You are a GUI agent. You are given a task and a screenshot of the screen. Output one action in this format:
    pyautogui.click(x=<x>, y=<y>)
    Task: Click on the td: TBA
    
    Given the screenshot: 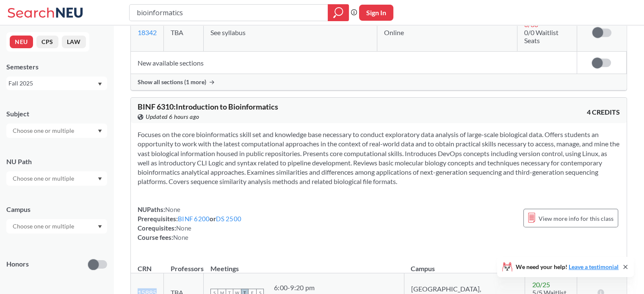 What is the action you would take?
    pyautogui.click(x=184, y=33)
    